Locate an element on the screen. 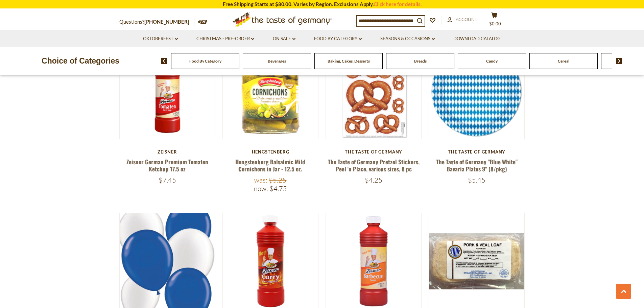 This screenshot has height=308, width=644. img: next arrow is located at coordinates (619, 61).